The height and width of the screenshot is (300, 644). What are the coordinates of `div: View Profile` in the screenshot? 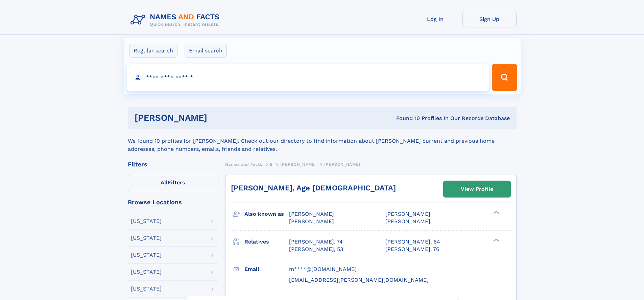 It's located at (477, 189).